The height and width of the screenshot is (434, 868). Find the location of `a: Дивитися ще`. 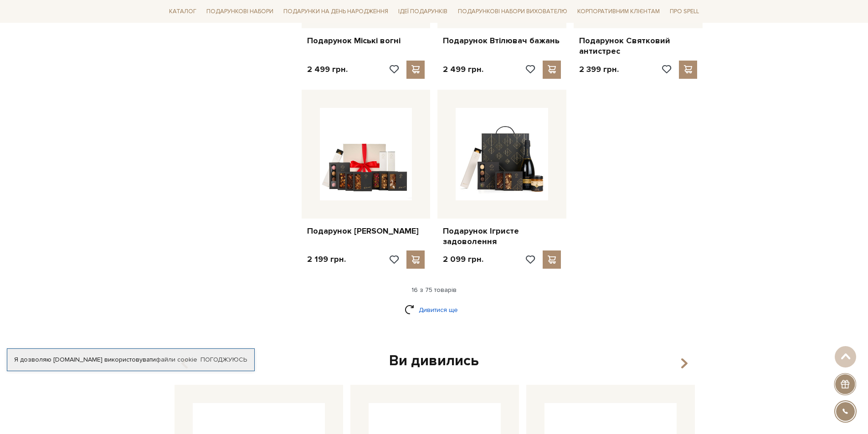

a: Дивитися ще is located at coordinates (434, 310).